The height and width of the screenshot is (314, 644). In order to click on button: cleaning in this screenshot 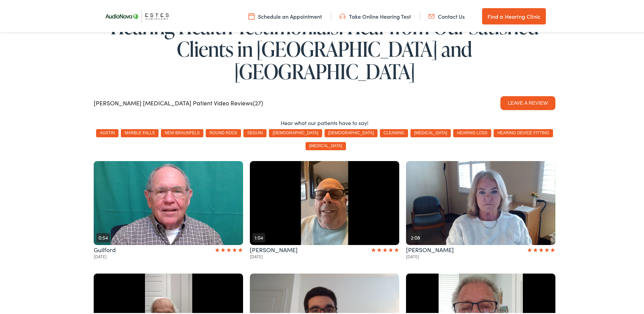, I will do `click(394, 132)`.